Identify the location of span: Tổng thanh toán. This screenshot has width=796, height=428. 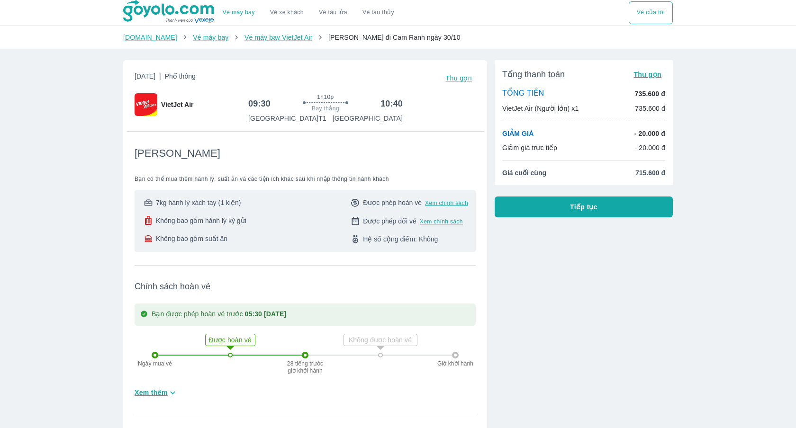
(534, 74).